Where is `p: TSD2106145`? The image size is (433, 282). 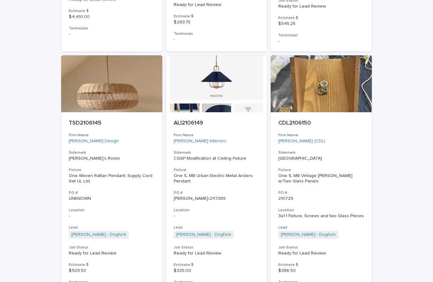 p: TSD2106145 is located at coordinates (111, 123).